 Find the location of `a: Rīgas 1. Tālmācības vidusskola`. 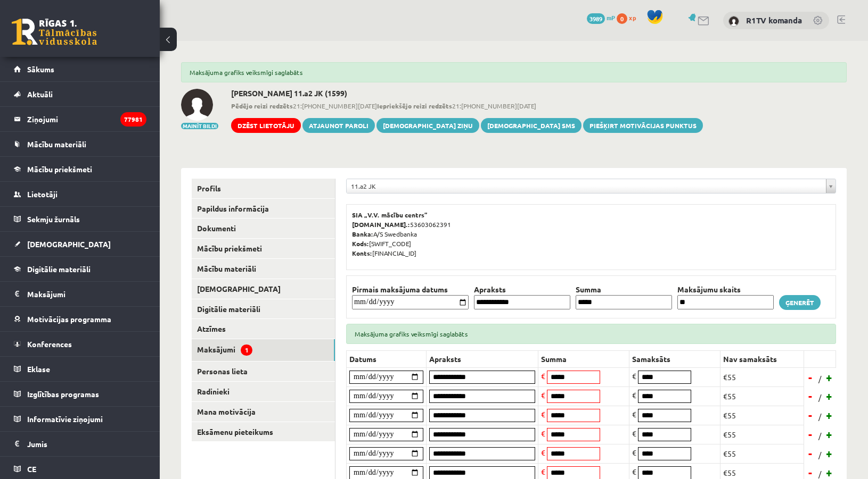

a: Rīgas 1. Tālmācības vidusskola is located at coordinates (54, 32).